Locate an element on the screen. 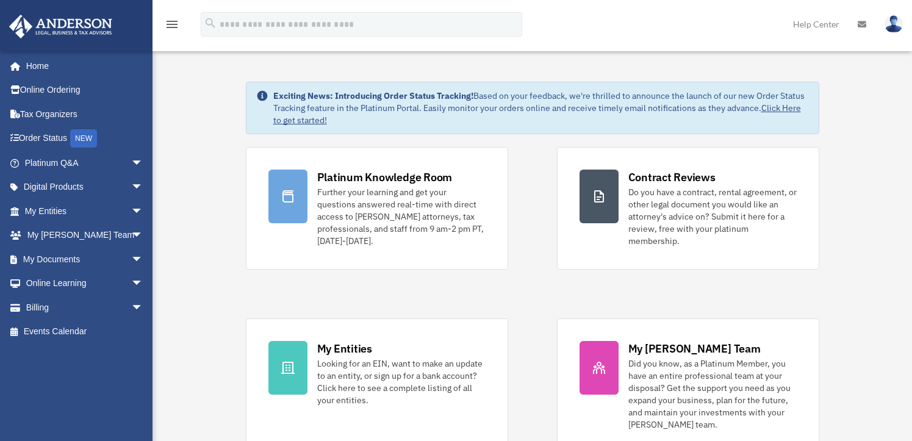 The width and height of the screenshot is (912, 441). a: My Entitiesarrow_drop_down is located at coordinates (85, 211).